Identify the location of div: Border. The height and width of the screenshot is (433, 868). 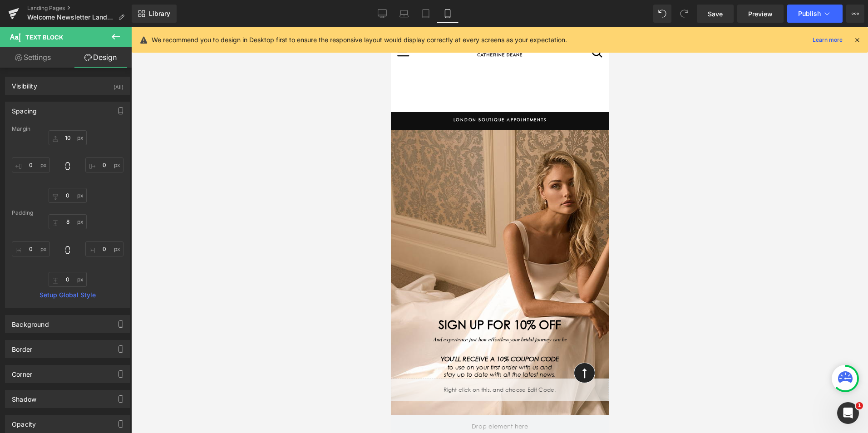
(22, 347).